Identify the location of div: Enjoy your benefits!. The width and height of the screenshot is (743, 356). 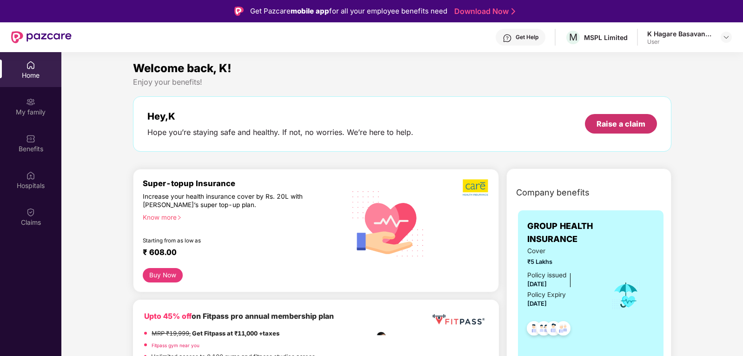
(402, 82).